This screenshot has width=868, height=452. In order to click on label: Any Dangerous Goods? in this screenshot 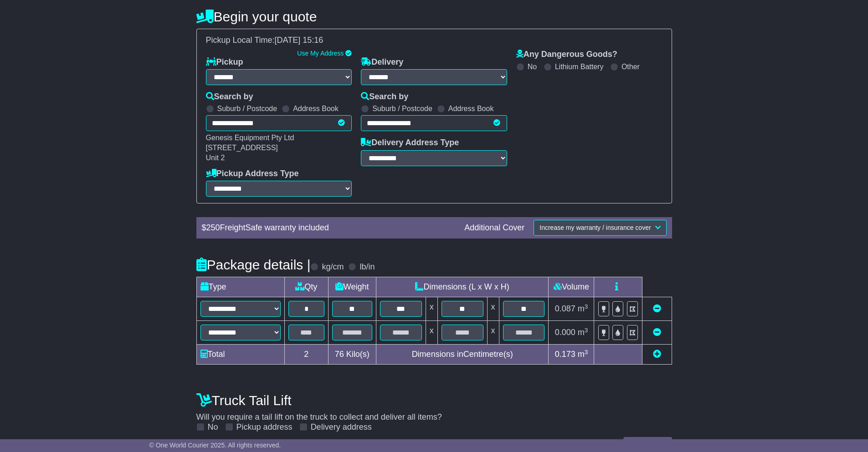, I will do `click(567, 55)`.